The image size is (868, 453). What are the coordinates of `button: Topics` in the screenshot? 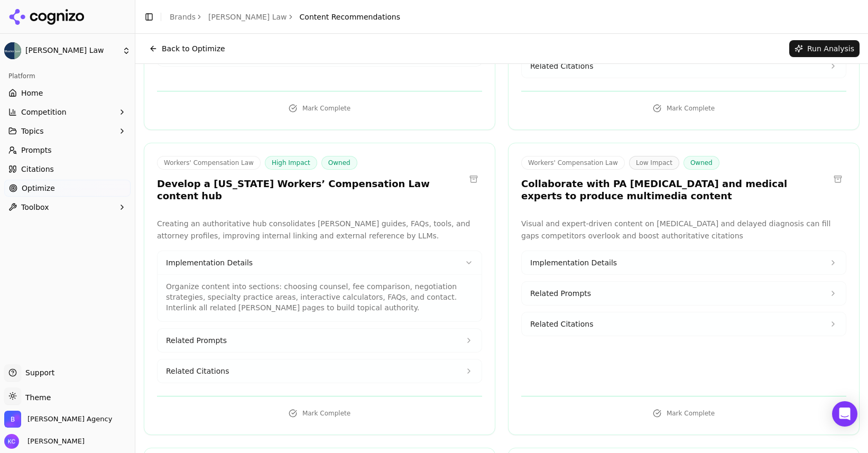 It's located at (67, 131).